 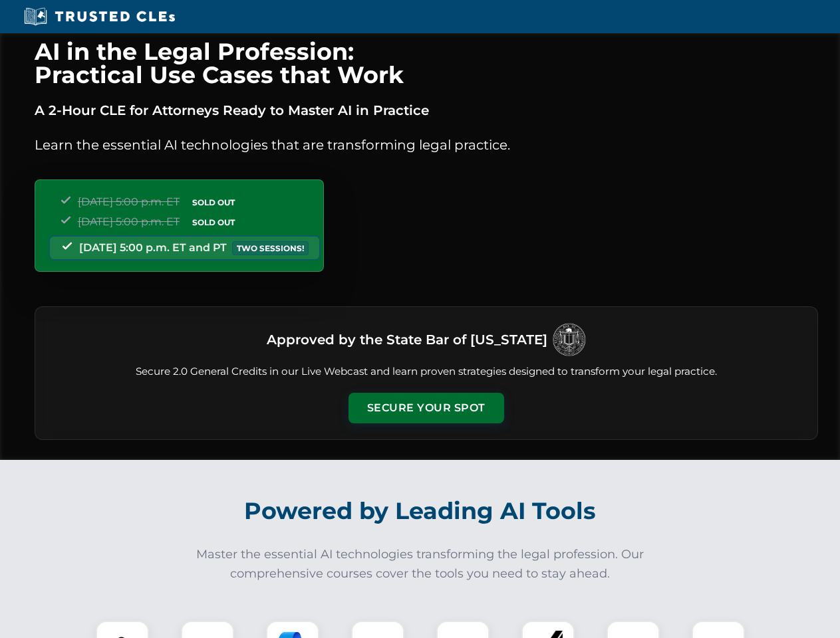 I want to click on img: Trusted CLEs, so click(x=99, y=17).